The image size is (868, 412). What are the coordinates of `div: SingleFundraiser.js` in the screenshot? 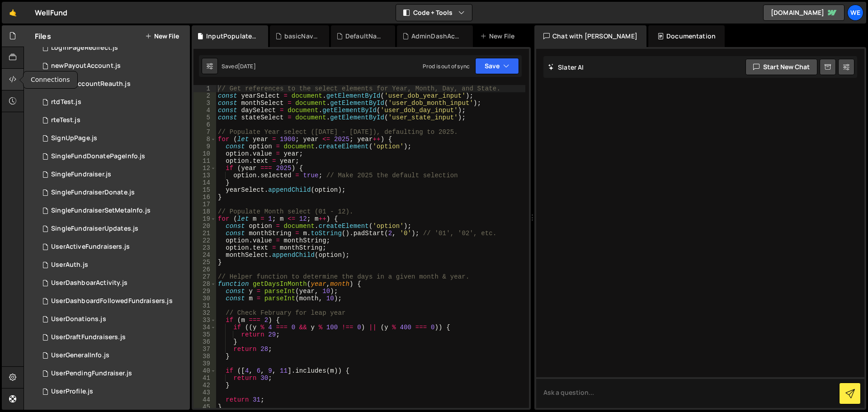 It's located at (81, 175).